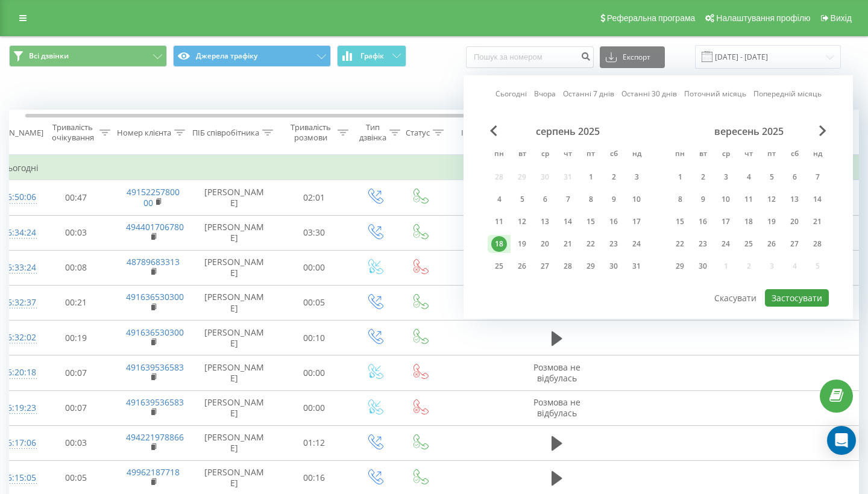  What do you see at coordinates (522, 267) in the screenshot?
I see `div: вт 26 серп 2025 р.` at bounding box center [522, 267].